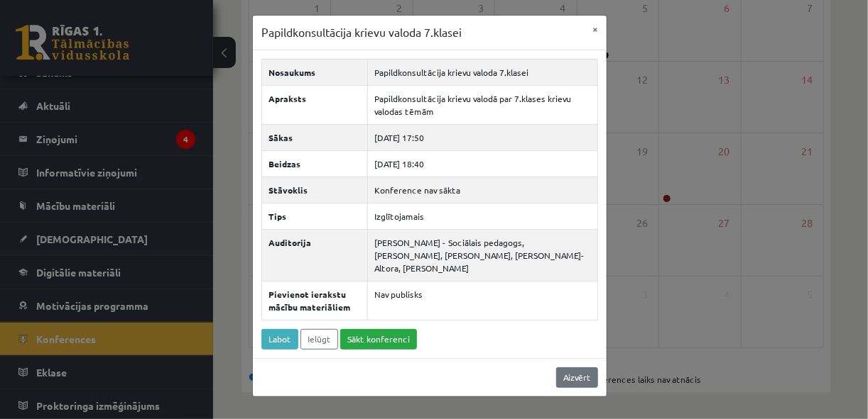 This screenshot has width=868, height=419. What do you see at coordinates (577, 377) in the screenshot?
I see `a: Aizvērt` at bounding box center [577, 377].